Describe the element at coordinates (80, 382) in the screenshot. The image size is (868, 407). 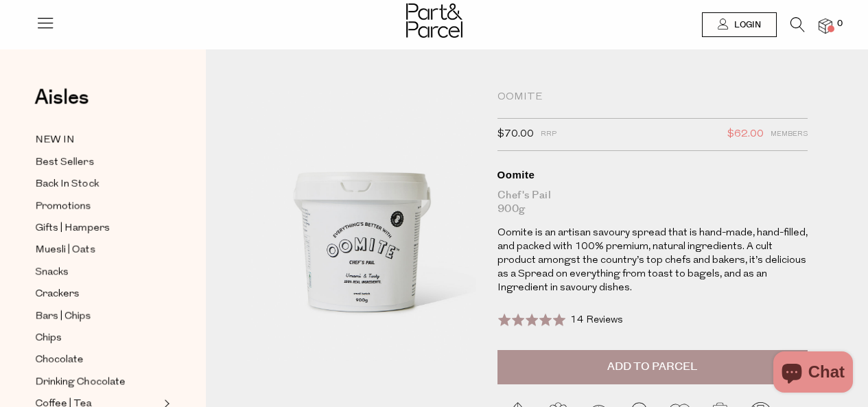
I see `span: Drinking Chocolate` at that location.